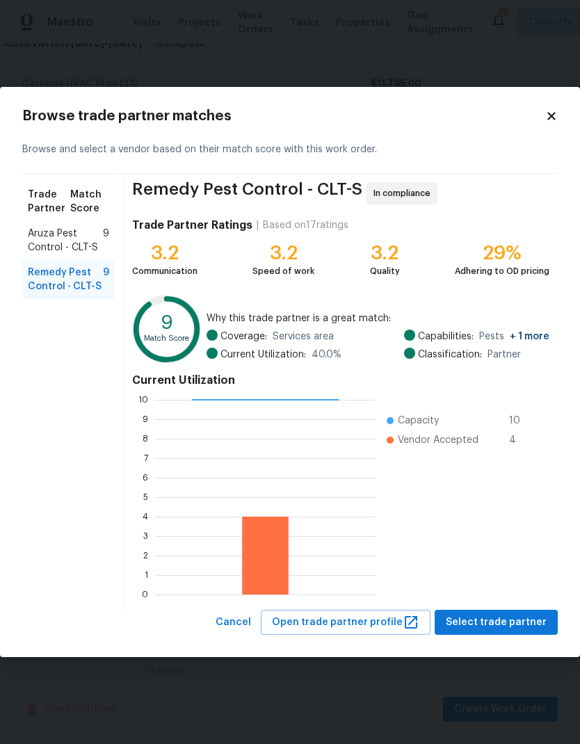 This screenshot has width=580, height=744. Describe the element at coordinates (283, 271) in the screenshot. I see `div: Speed of work` at that location.